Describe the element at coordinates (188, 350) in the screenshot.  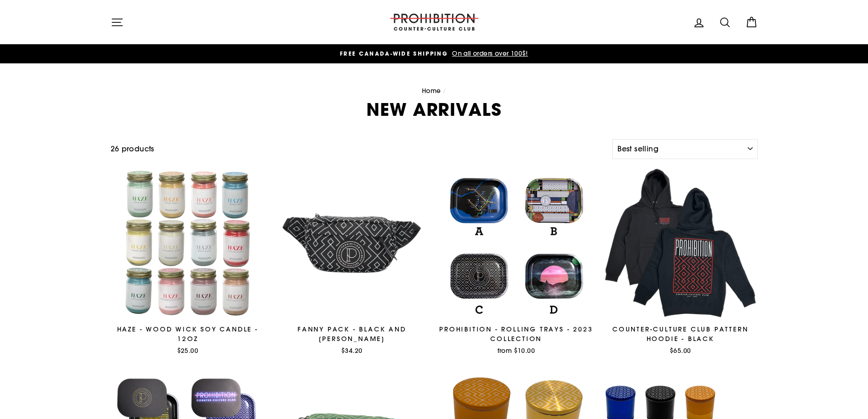
I see `div: $25.00` at that location.